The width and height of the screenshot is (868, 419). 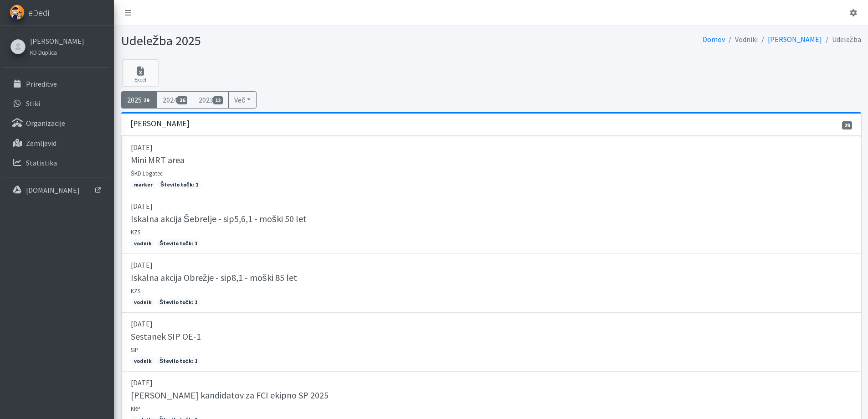 I want to click on a: Excel, so click(x=141, y=73).